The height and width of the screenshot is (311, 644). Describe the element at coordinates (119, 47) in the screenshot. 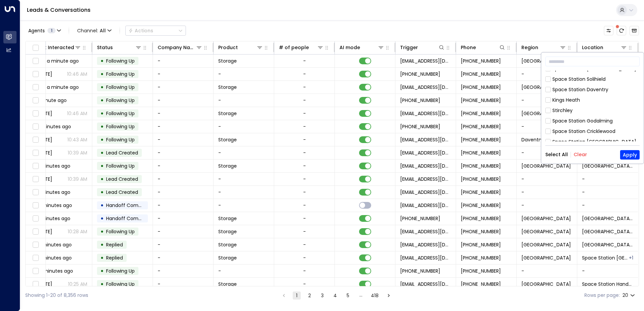

I see `div: Status` at that location.